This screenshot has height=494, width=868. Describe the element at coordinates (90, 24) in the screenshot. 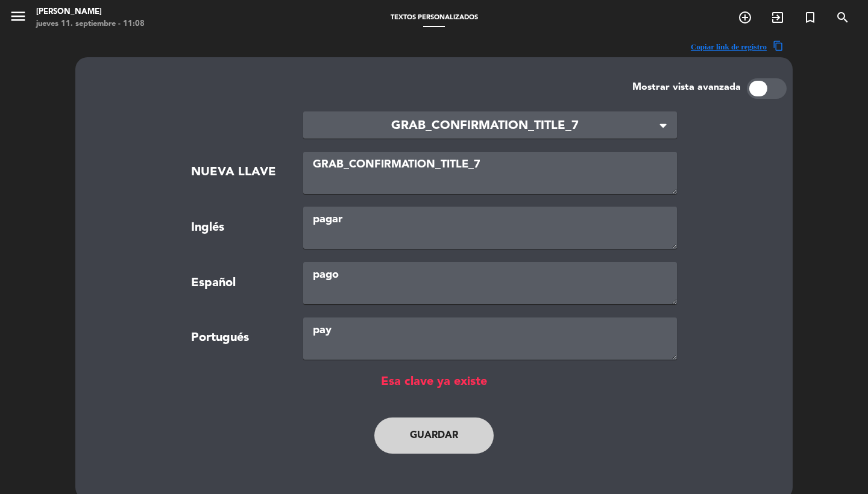

I see `div: jueves 11. septiembre - 11:08` at that location.